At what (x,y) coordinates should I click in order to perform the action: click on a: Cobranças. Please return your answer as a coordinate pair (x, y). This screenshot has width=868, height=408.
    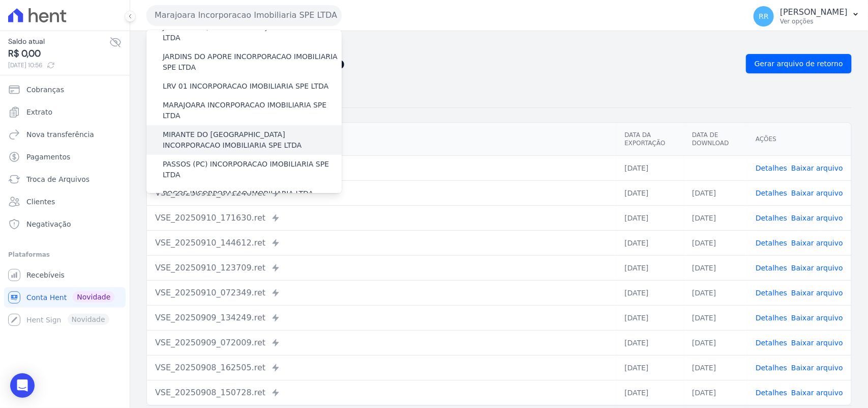
    Looking at the image, I should click on (64, 90).